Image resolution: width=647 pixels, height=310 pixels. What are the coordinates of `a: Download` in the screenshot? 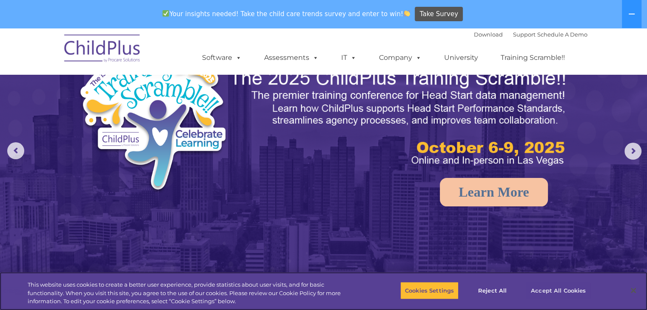 It's located at (488, 34).